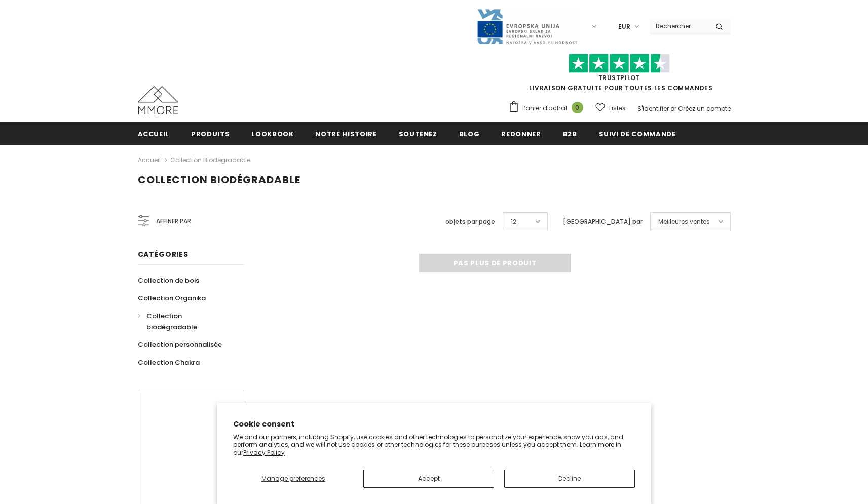  I want to click on span: 0, so click(577, 107).